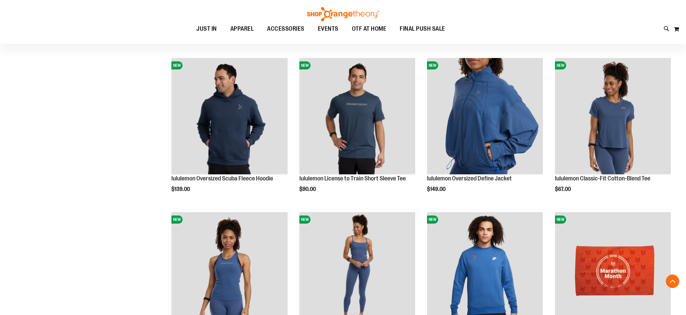 The height and width of the screenshot is (315, 686). I want to click on img: Shop Orangetheory, so click(343, 14).